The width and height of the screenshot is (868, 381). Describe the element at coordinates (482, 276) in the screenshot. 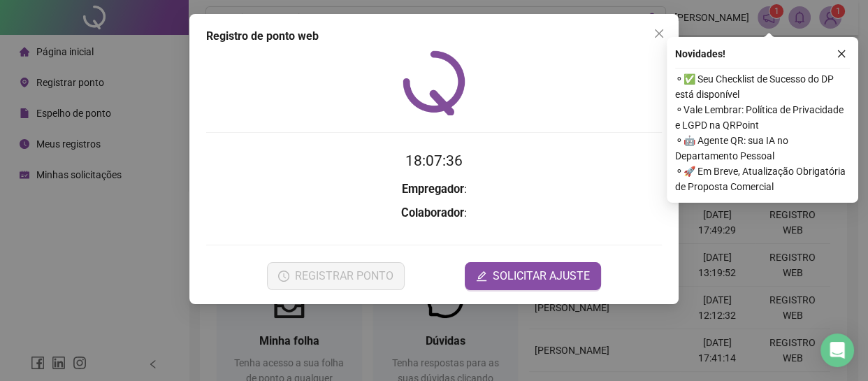

I see `span: edit` at that location.